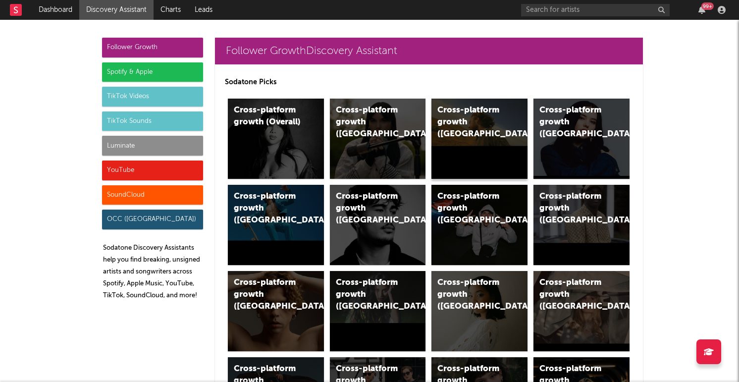 This screenshot has height=382, width=739. What do you see at coordinates (152, 97) in the screenshot?
I see `div: TikTok Videos` at bounding box center [152, 97].